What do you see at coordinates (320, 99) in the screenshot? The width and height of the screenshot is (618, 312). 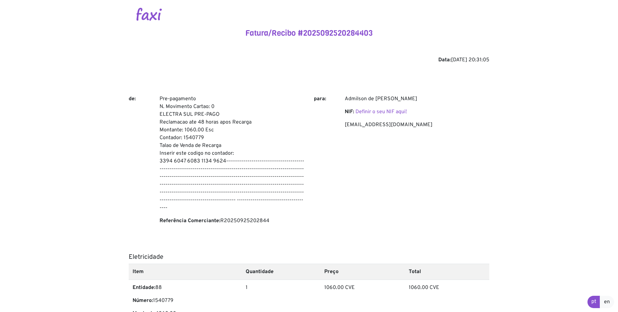 I see `b: para:` at bounding box center [320, 99].